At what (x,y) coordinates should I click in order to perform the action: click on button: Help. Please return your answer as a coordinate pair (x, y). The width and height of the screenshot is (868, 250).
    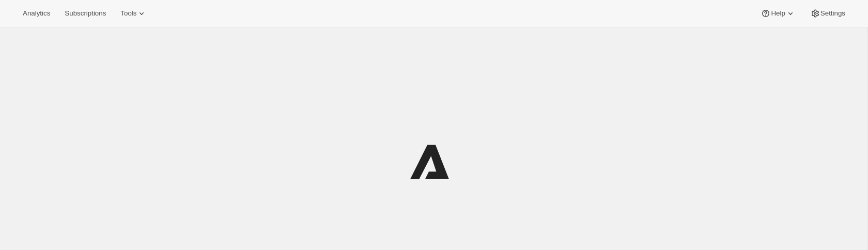
    Looking at the image, I should click on (777, 13).